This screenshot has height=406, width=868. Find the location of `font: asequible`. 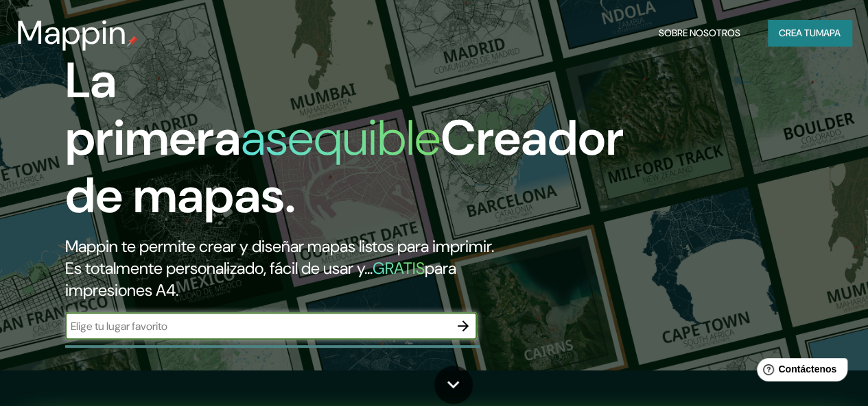

font: asequible is located at coordinates (340, 137).